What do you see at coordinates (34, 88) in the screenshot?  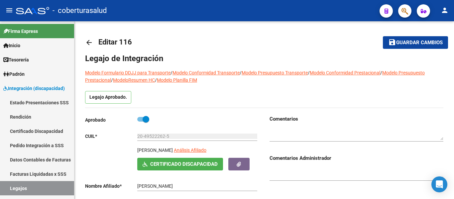 I see `span: Integración (discapacidad)` at bounding box center [34, 88].